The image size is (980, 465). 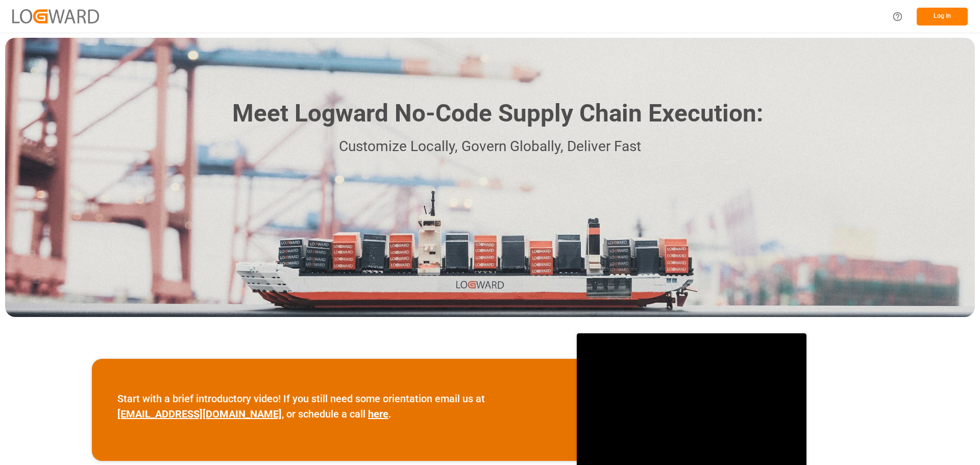 I want to click on img: Logward_new_orange.png, so click(x=56, y=16).